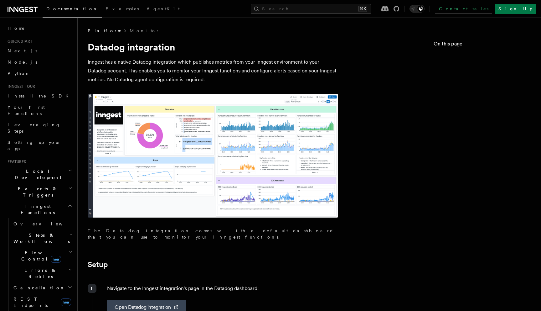 Image resolution: width=541 pixels, height=311 pixels. I want to click on a: Examples, so click(122, 9).